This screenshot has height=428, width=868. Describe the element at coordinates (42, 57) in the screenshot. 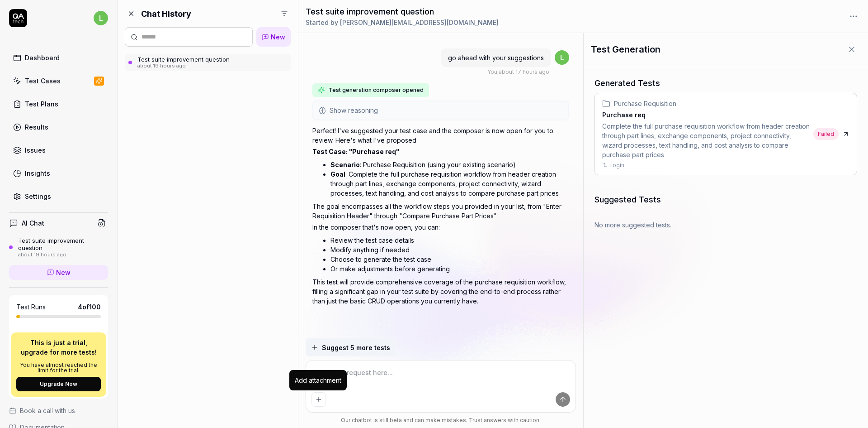

I see `div: Dashboard` at that location.